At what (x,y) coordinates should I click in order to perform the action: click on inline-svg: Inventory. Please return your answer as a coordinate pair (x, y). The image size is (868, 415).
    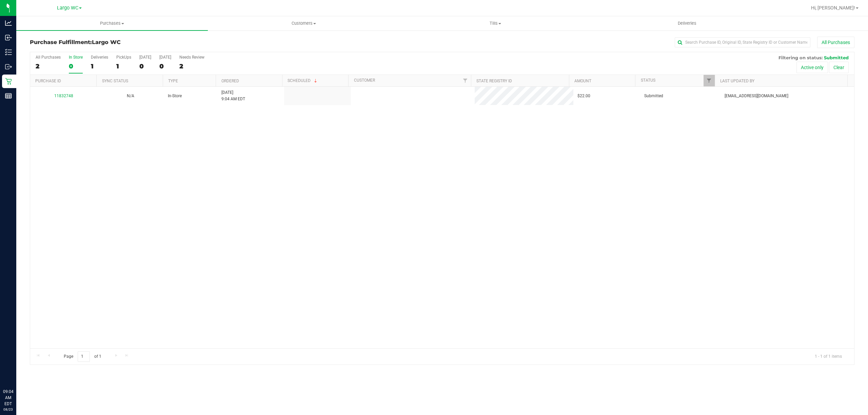
    Looking at the image, I should click on (8, 52).